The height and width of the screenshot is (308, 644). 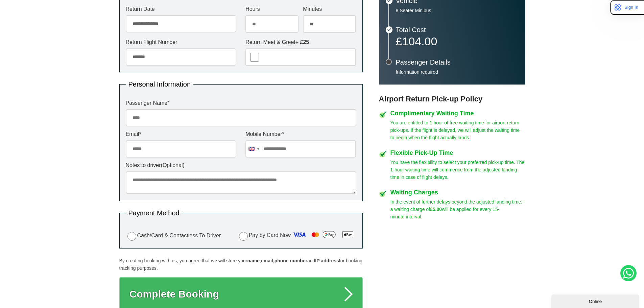 What do you see at coordinates (436, 210) in the screenshot?
I see `strong: £5.00` at bounding box center [436, 210].